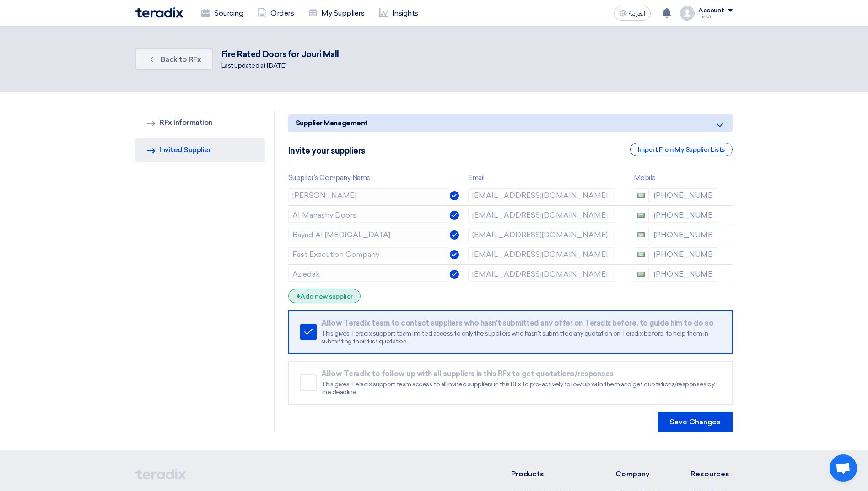  Describe the element at coordinates (159, 12) in the screenshot. I see `img: Teradix logo` at that location.